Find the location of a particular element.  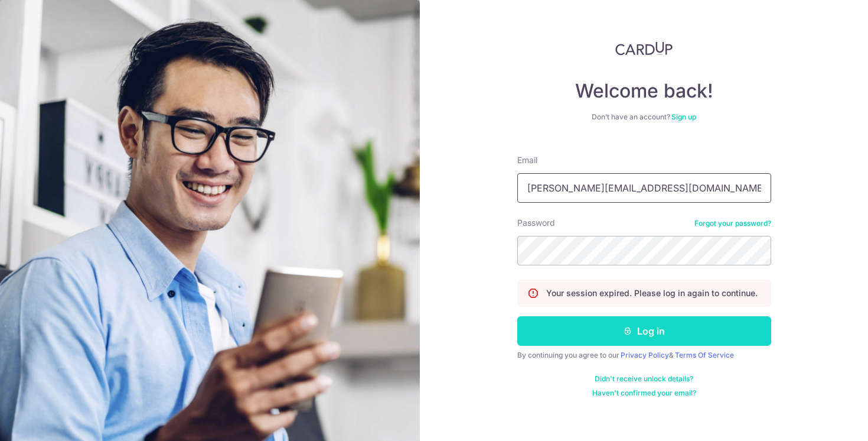

label: Email is located at coordinates (527, 160).